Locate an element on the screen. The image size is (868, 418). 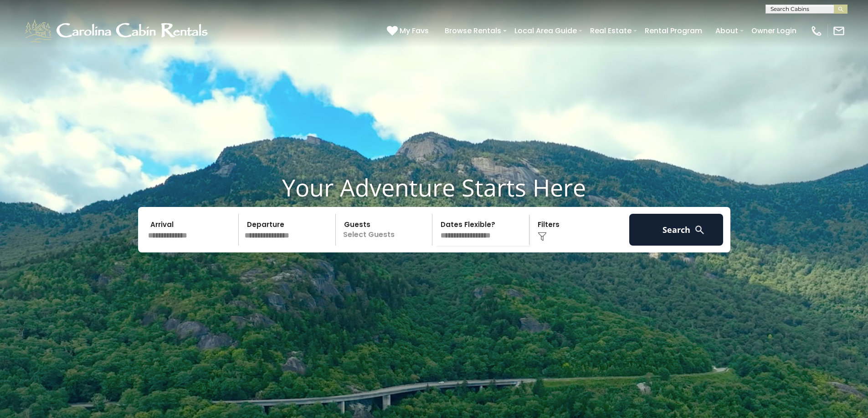
a: Rental Program is located at coordinates (674, 30).